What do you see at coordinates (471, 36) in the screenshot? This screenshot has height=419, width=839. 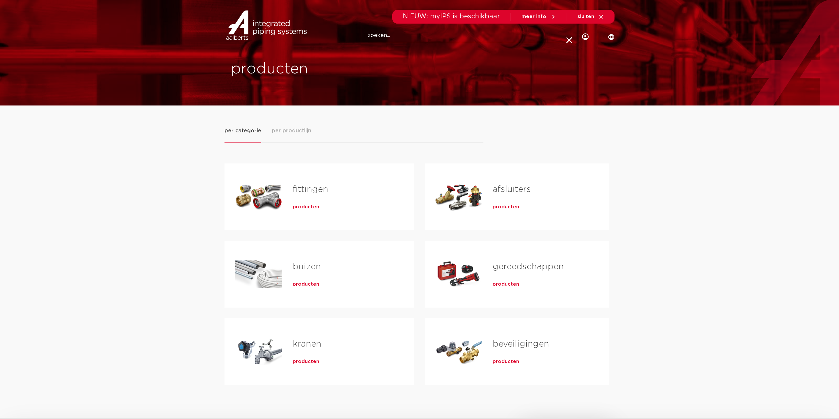 I see `input: zoeken...` at bounding box center [471, 36].